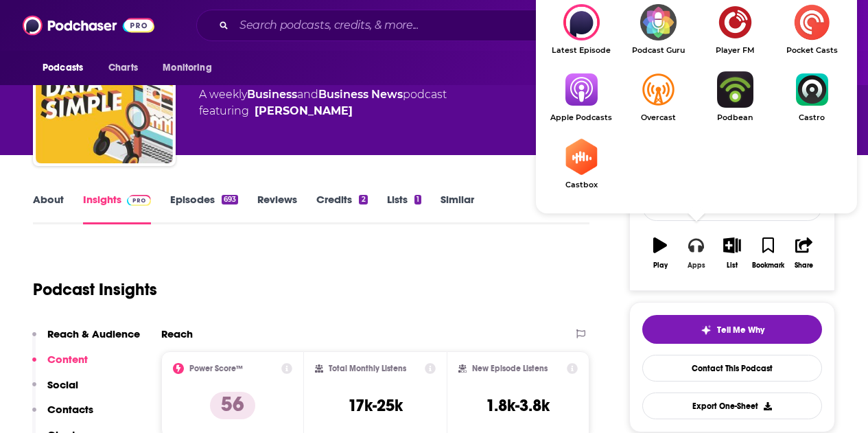 The image size is (868, 433). I want to click on a: About, so click(48, 209).